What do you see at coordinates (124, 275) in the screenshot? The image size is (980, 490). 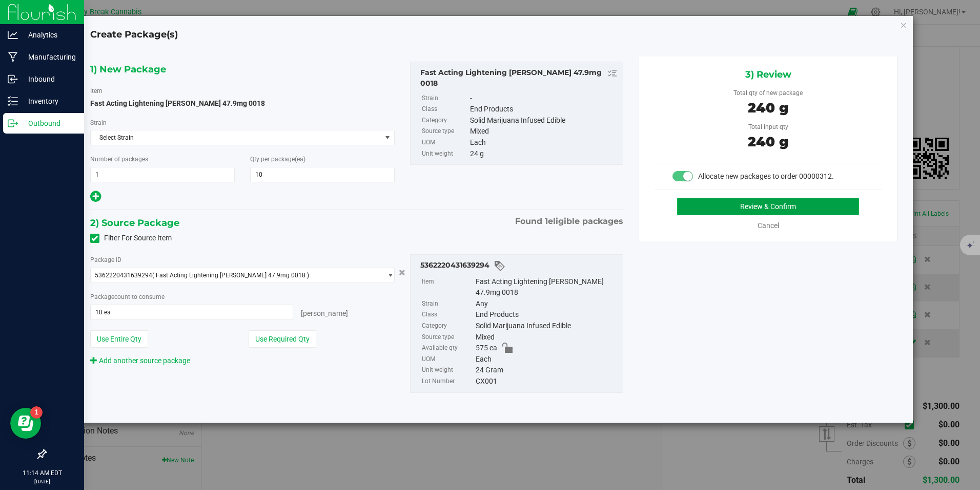 I see `span: 5362220431639294` at bounding box center [124, 275].